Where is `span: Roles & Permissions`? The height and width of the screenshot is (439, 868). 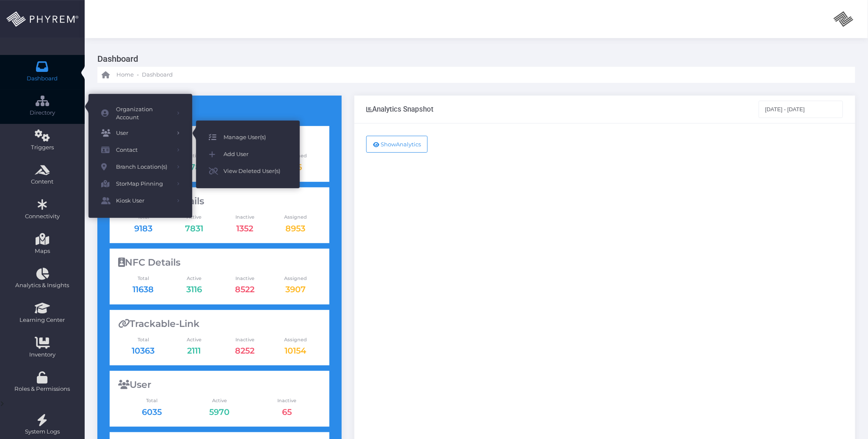
span: Roles & Permissions is located at coordinates (42, 389).